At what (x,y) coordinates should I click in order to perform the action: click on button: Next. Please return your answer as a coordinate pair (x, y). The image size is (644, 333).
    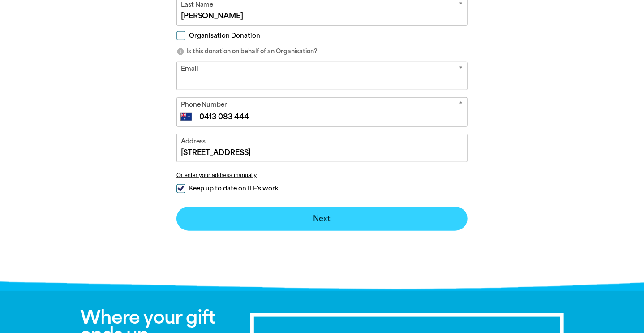
    Looking at the image, I should click on (322, 218).